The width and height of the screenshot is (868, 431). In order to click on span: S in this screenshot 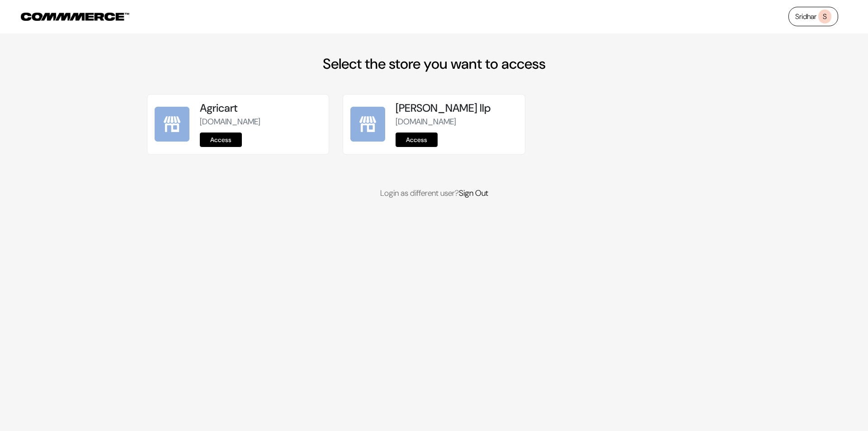, I will do `click(825, 16)`.